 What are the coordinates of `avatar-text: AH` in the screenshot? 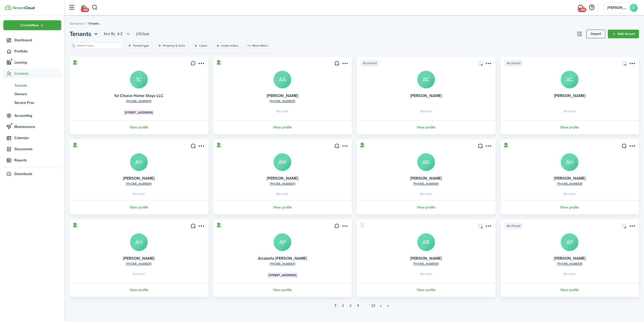 It's located at (139, 242).